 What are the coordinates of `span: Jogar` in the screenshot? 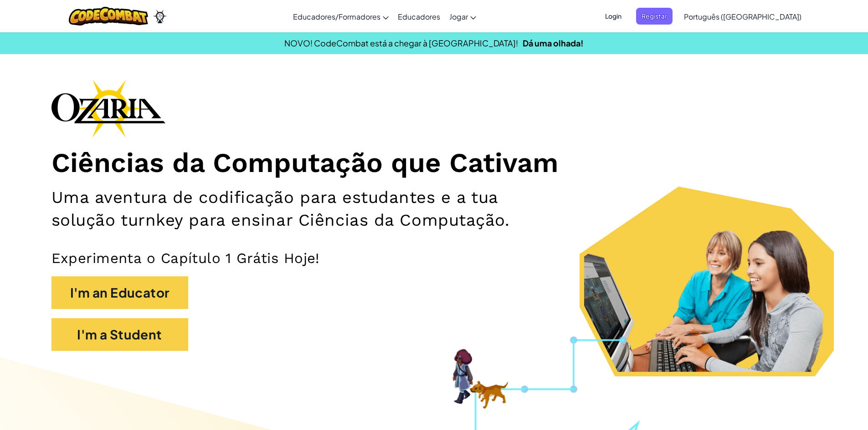 It's located at (458, 17).